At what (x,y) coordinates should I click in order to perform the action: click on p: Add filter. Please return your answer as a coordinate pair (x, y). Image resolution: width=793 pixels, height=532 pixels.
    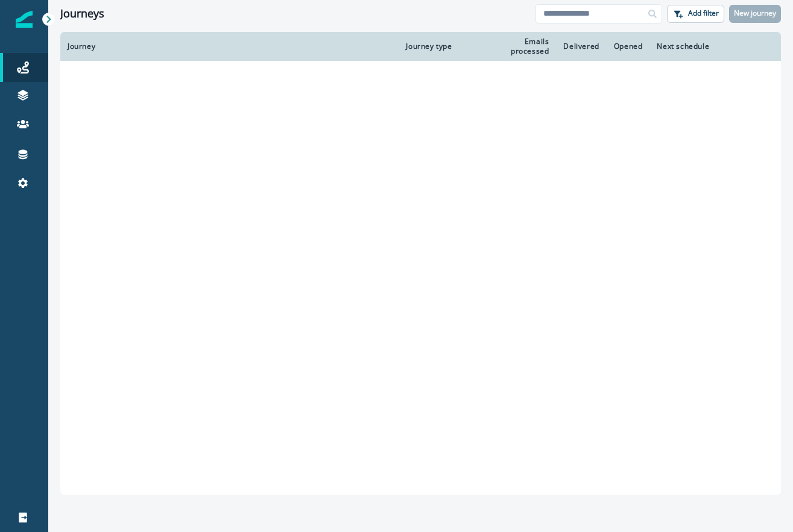
    Looking at the image, I should click on (703, 13).